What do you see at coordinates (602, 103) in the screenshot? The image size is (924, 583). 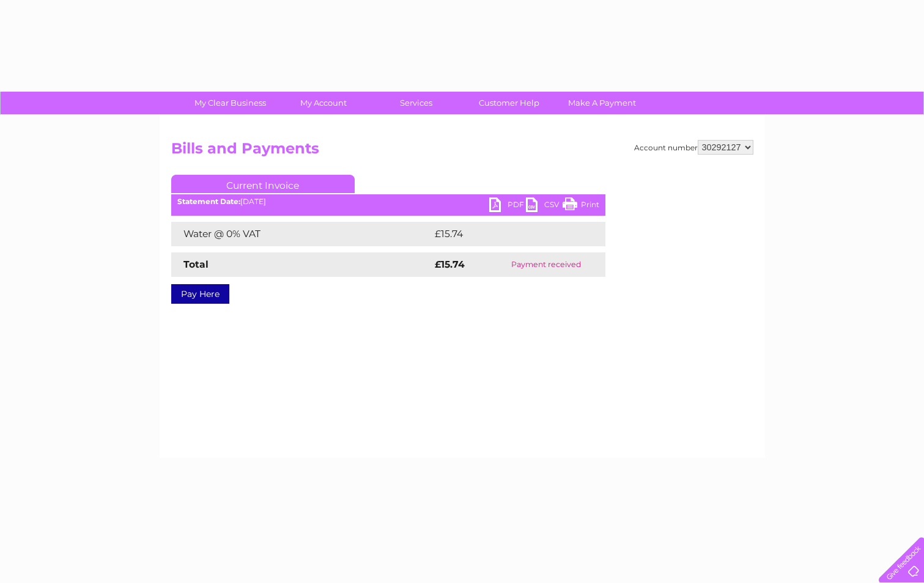 I see `a: Make A Payment` at bounding box center [602, 103].